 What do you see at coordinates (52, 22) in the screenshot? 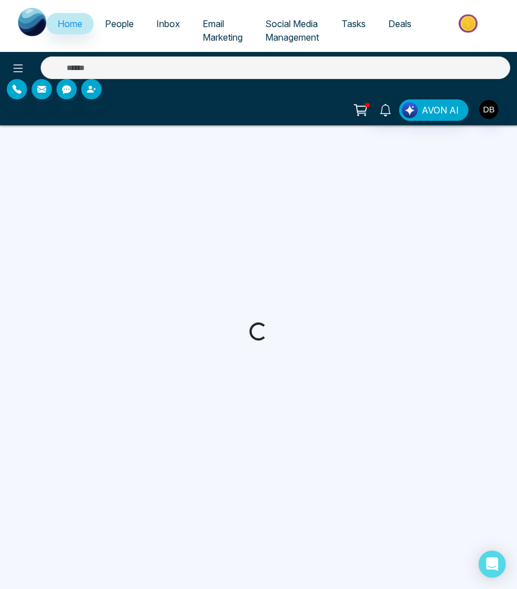
I see `img: Nova CRM Logo` at bounding box center [52, 22].